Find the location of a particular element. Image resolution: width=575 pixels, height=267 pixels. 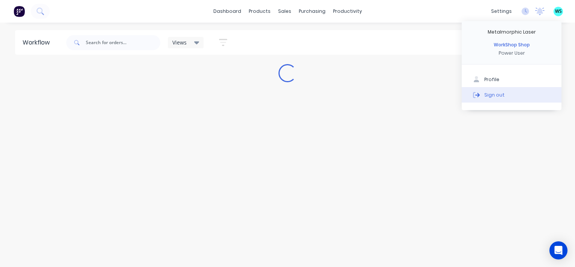

span: Views is located at coordinates (180, 42).